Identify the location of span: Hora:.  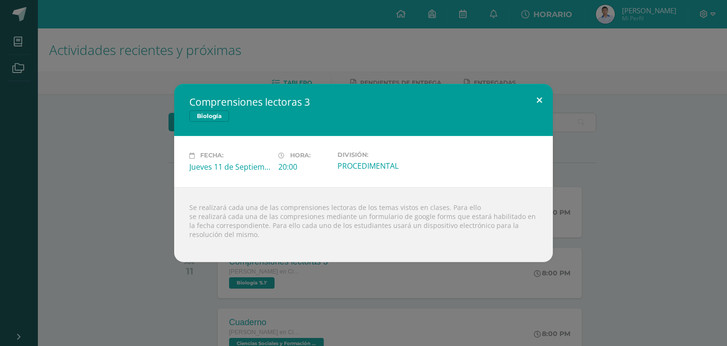
(300, 155).